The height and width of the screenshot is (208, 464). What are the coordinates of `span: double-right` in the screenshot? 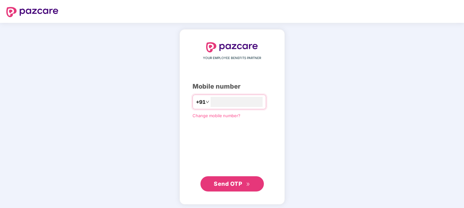 It's located at (248, 184).